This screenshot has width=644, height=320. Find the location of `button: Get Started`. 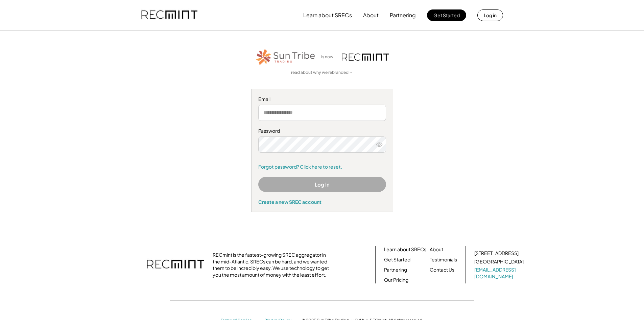

button: Get Started is located at coordinates (447, 15).